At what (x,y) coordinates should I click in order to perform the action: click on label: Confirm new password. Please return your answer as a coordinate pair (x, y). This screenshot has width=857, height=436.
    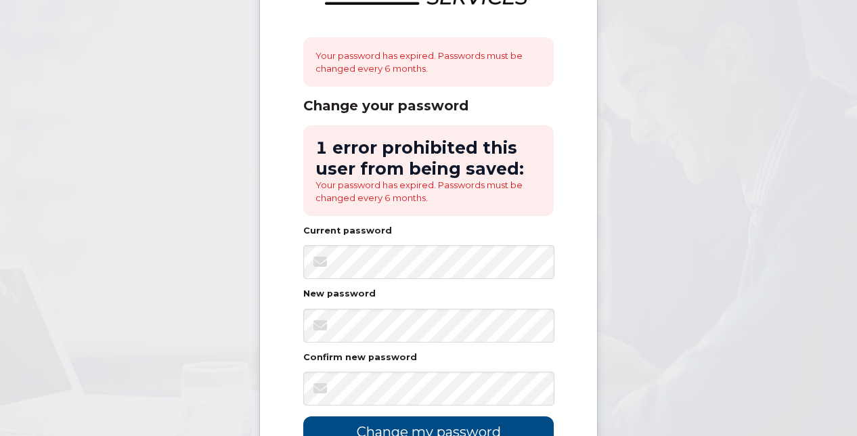
    Looking at the image, I should click on (360, 357).